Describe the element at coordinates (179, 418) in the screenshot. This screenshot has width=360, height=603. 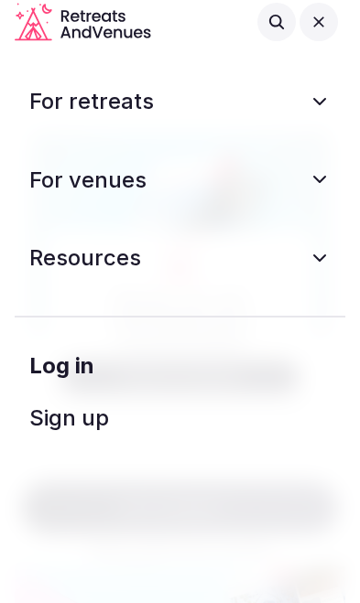
I see `a: Sign up` at that location.